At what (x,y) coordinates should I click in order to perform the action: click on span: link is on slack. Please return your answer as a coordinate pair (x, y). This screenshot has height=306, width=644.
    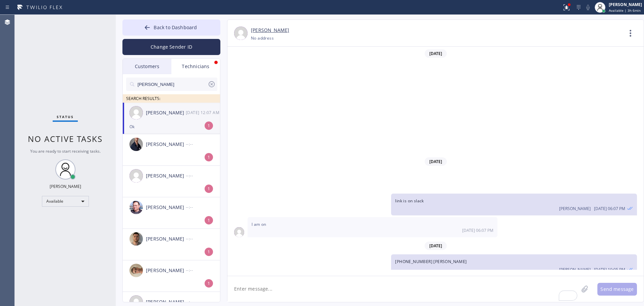
    Looking at the image, I should click on (409, 201).